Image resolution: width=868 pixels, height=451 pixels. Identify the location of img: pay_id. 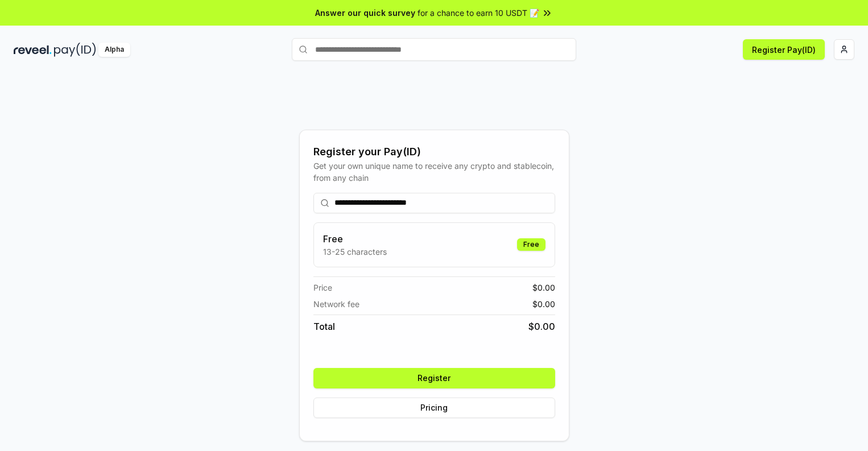
(75, 49).